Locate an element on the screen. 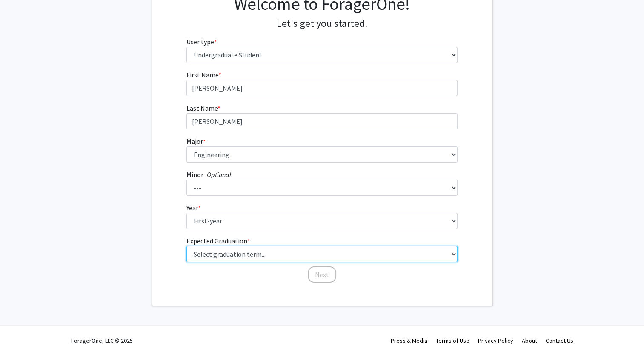 The width and height of the screenshot is (644, 355). h4: Let's get you started. is located at coordinates (322, 23).